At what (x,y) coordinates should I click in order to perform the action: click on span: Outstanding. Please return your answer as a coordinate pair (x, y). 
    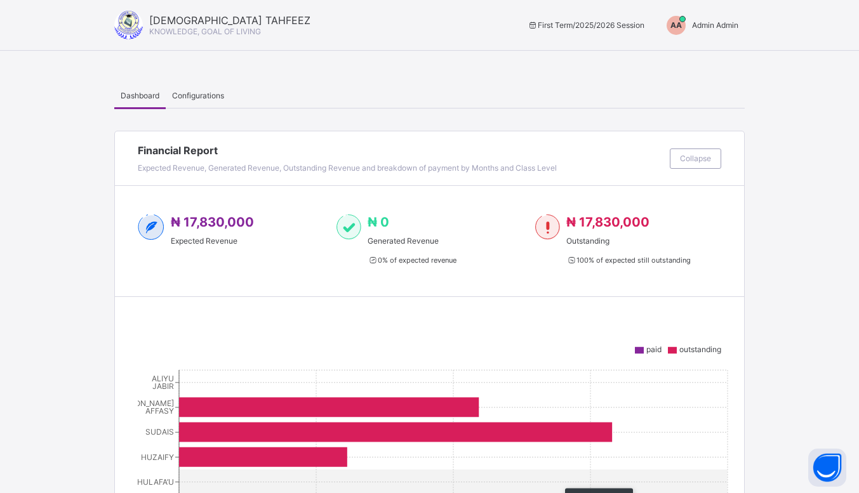
    Looking at the image, I should click on (628, 241).